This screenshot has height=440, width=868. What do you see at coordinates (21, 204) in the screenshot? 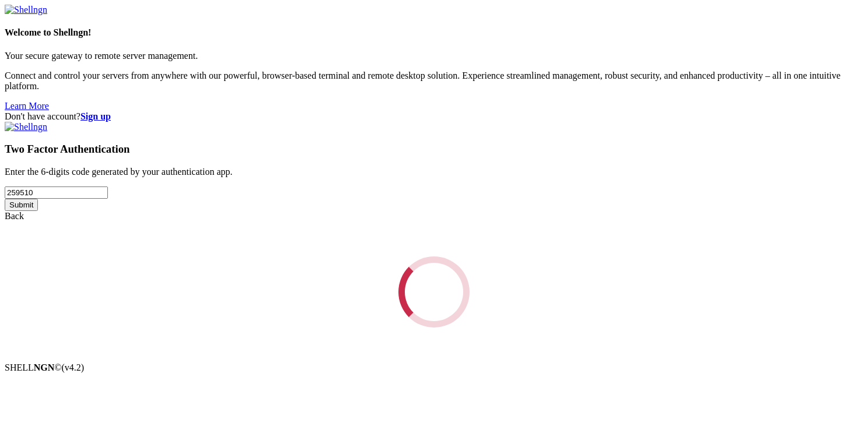
I see `input: Submit` at bounding box center [21, 204].